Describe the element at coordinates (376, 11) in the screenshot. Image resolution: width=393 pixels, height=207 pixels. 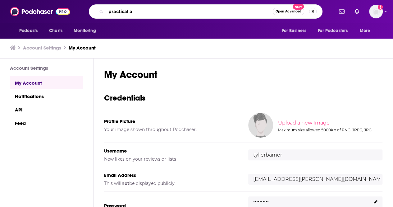
I see `span: Logged in as tyllerbarner` at that location.